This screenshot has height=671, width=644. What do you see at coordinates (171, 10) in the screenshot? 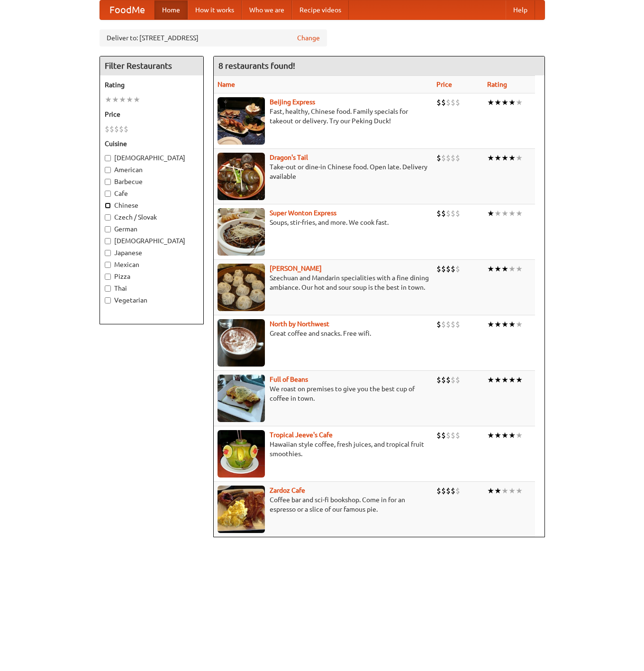
I see `a: Home` at bounding box center [171, 10].